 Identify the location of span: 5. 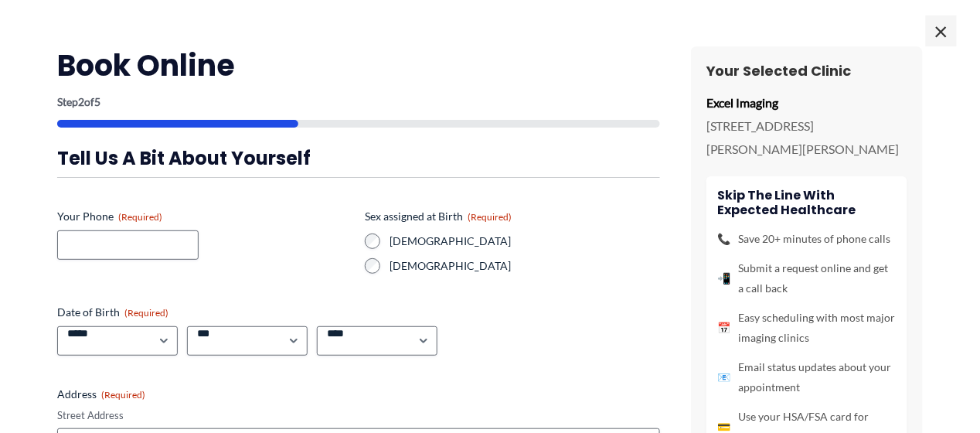
(97, 102).